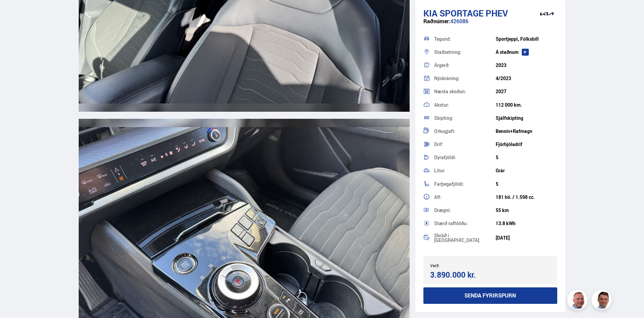 The height and width of the screenshot is (318, 644). Describe the element at coordinates (465, 131) in the screenshot. I see `div: Orkugjafi:` at that location.